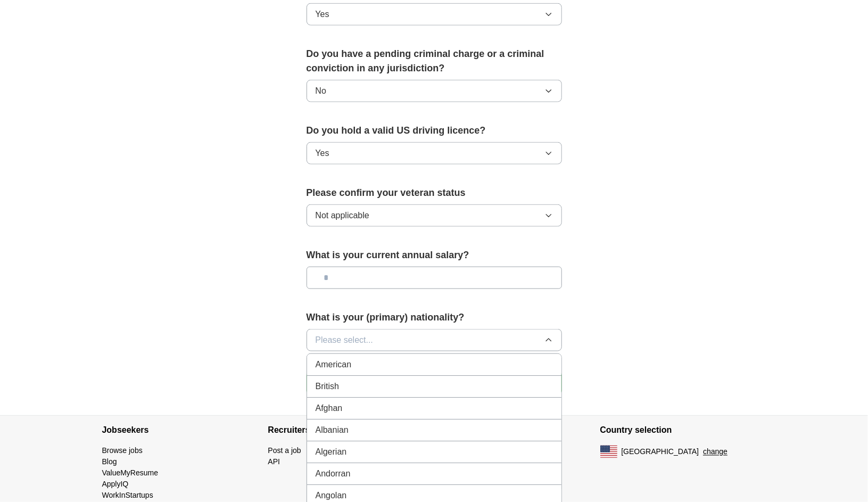 This screenshot has height=502, width=868. What do you see at coordinates (434, 61) in the screenshot?
I see `label: Do you have a pending criminal charge or a criminal conviction in any jurisdiction?` at bounding box center [434, 61].